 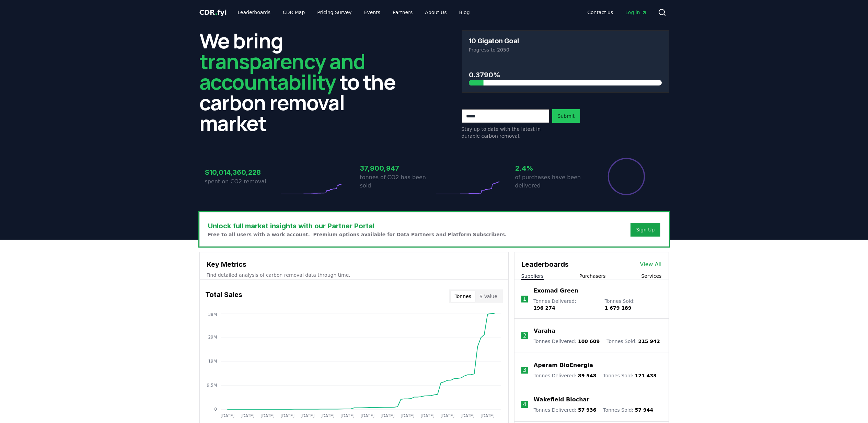 What do you see at coordinates (372, 13) in the screenshot?
I see `a: Events` at bounding box center [372, 13].